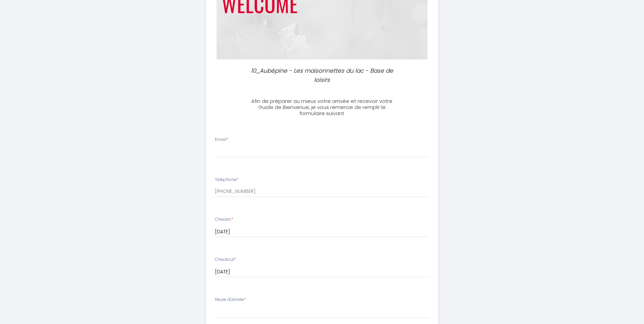 This screenshot has width=644, height=324. I want to click on label: Email, so click(221, 140).